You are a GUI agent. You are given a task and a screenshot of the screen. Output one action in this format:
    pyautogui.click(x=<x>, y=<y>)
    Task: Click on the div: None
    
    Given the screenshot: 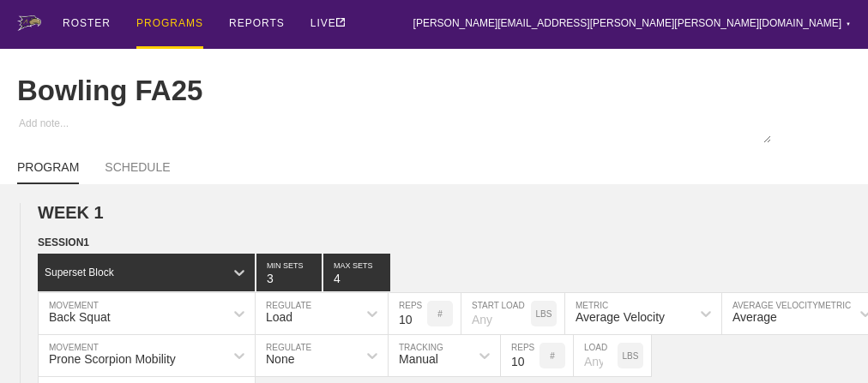 What is the action you would take?
    pyautogui.click(x=280, y=359)
    